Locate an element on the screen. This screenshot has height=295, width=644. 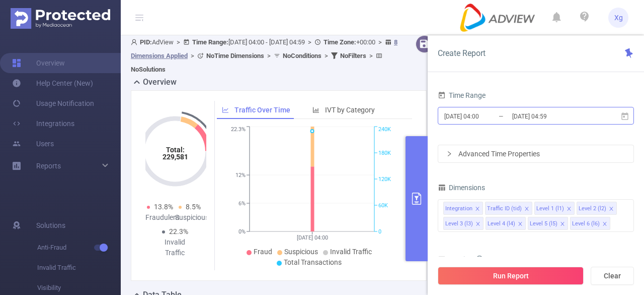
input: Start date is located at coordinates (484, 116).